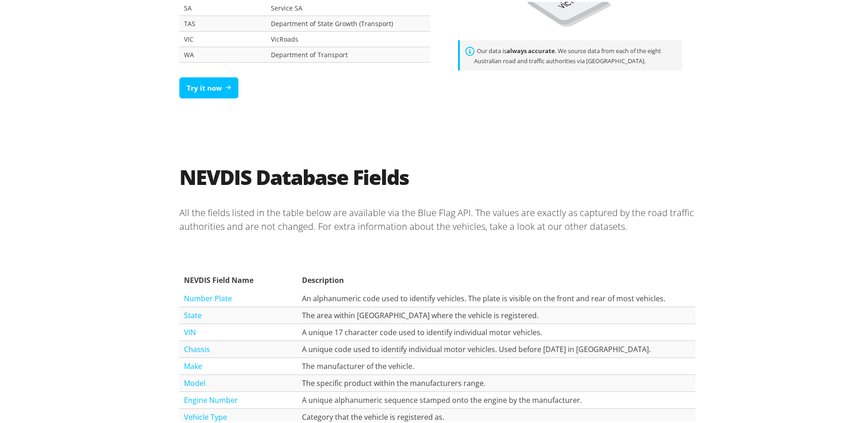  Describe the element at coordinates (497, 278) in the screenshot. I see `th: Description` at that location.